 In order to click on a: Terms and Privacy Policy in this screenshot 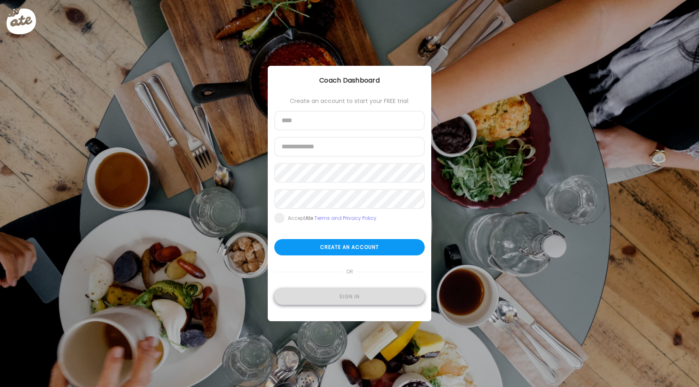, I will do `click(345, 218)`.